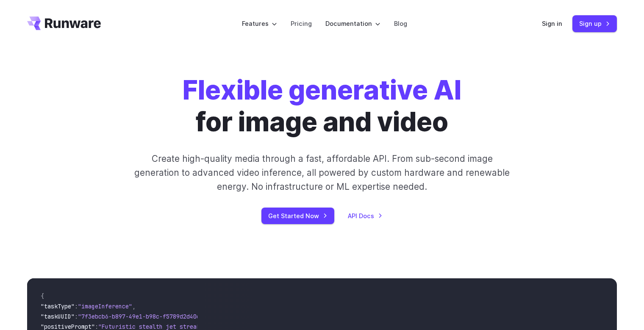 The image size is (644, 330). I want to click on a: Pricing, so click(301, 23).